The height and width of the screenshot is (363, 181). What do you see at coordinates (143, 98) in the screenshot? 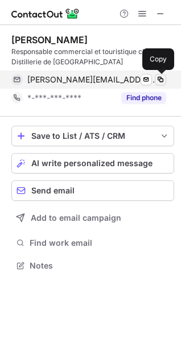
I see `button: Reveal Button` at bounding box center [143, 98].